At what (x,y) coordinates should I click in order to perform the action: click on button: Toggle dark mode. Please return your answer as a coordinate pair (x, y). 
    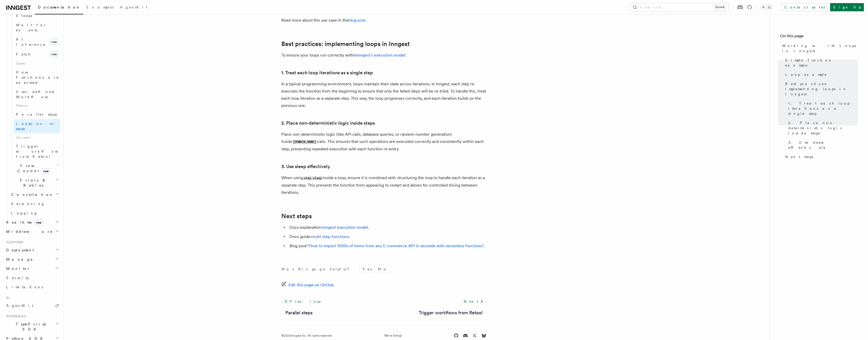
    Looking at the image, I should click on (767, 7).